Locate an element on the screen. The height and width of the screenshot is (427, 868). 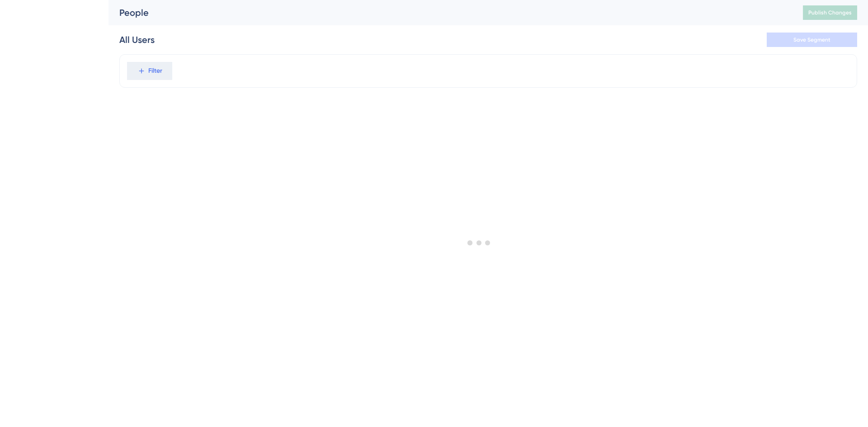
button: Save Segment is located at coordinates (812, 40).